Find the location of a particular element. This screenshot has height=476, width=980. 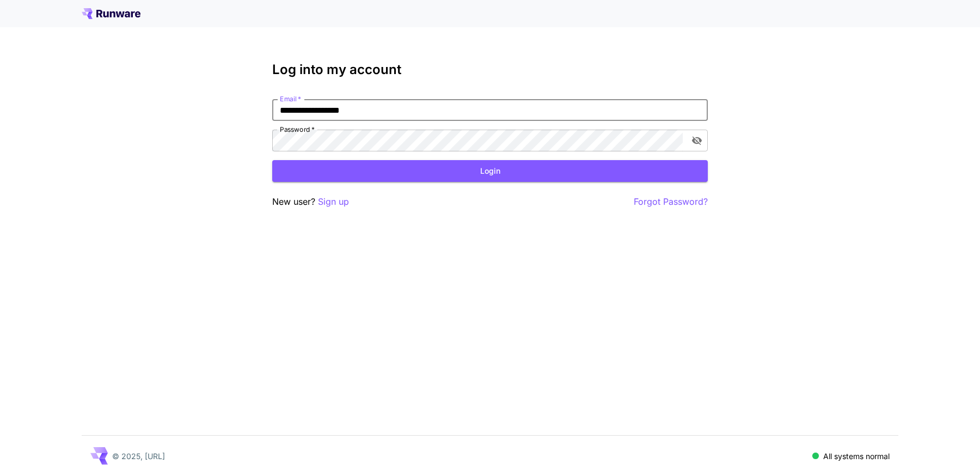

button: Forgot Password? is located at coordinates (671, 201).